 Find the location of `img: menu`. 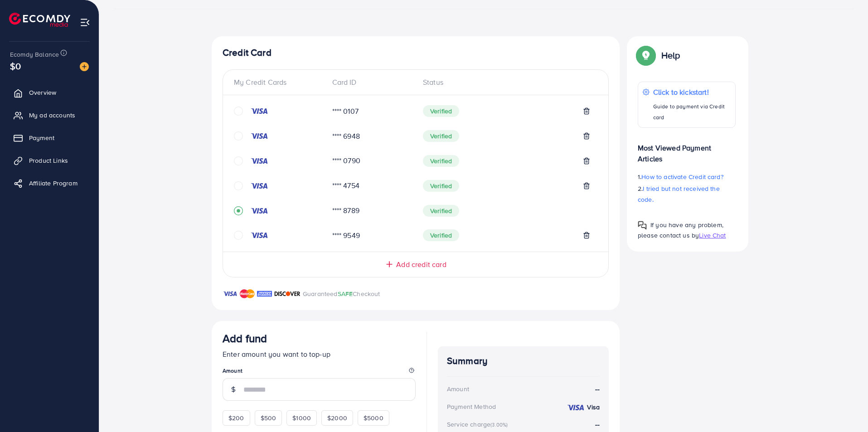

img: menu is located at coordinates (85, 22).